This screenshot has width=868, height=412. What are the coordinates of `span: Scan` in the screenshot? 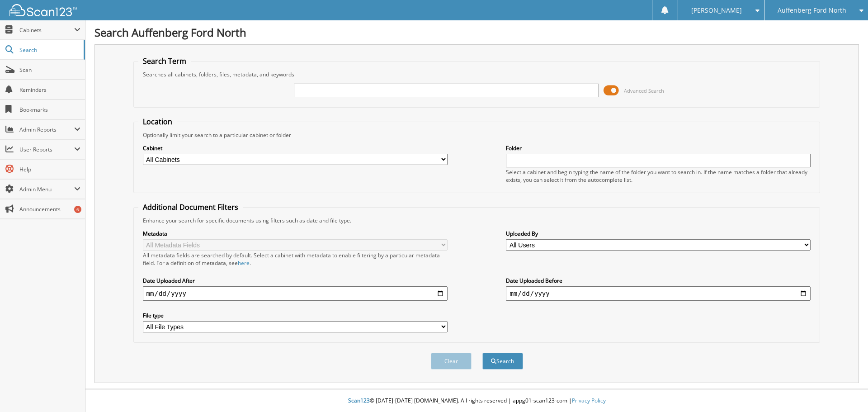 It's located at (50, 69).